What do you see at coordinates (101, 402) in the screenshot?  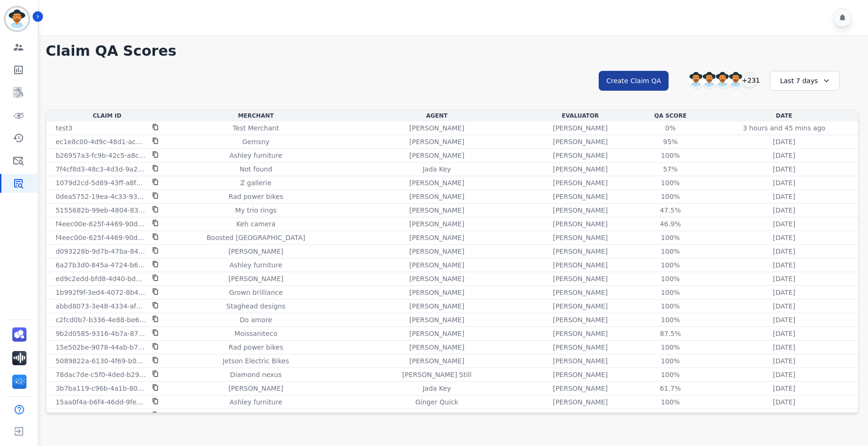 I see `p: 15aa0f4a-b6f4-46dd-9fe9-7f62d916f40b` at bounding box center [101, 402].